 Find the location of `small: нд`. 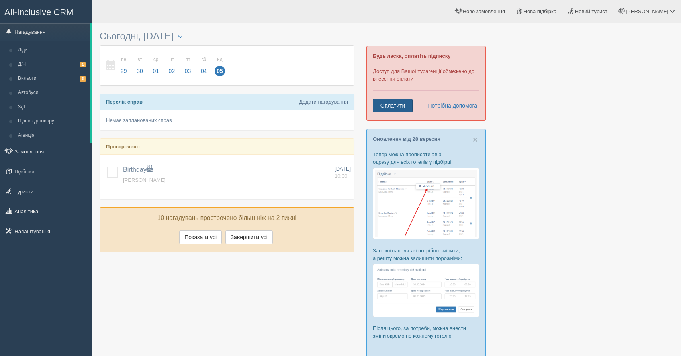

small: нд is located at coordinates (220, 59).